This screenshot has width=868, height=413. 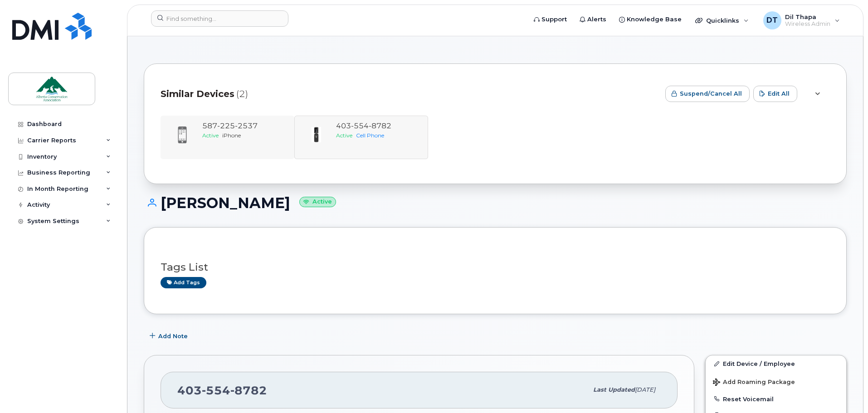 What do you see at coordinates (707, 94) in the screenshot?
I see `button: Suspend/Cancel All` at bounding box center [707, 94].